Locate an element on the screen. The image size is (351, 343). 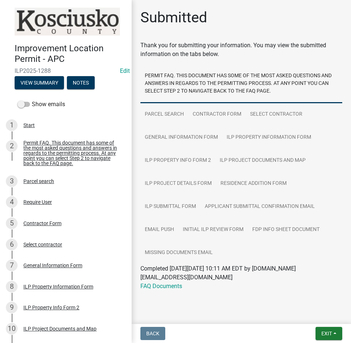
a: Initial ILP Review Form is located at coordinates (213, 230).